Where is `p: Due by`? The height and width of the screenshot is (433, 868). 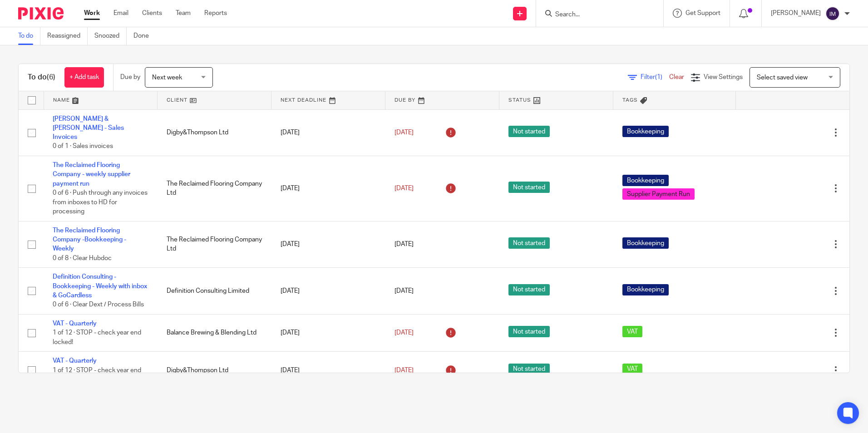 p: Due by is located at coordinates (131, 77).